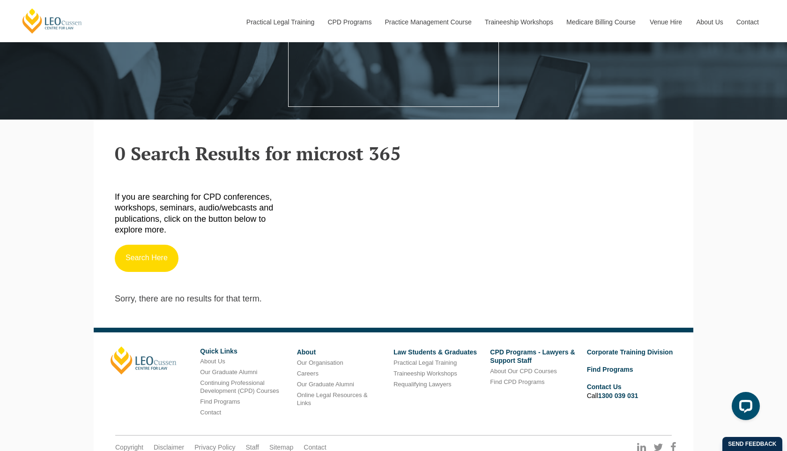  What do you see at coordinates (666, 22) in the screenshot?
I see `a: Venue Hire` at bounding box center [666, 22].